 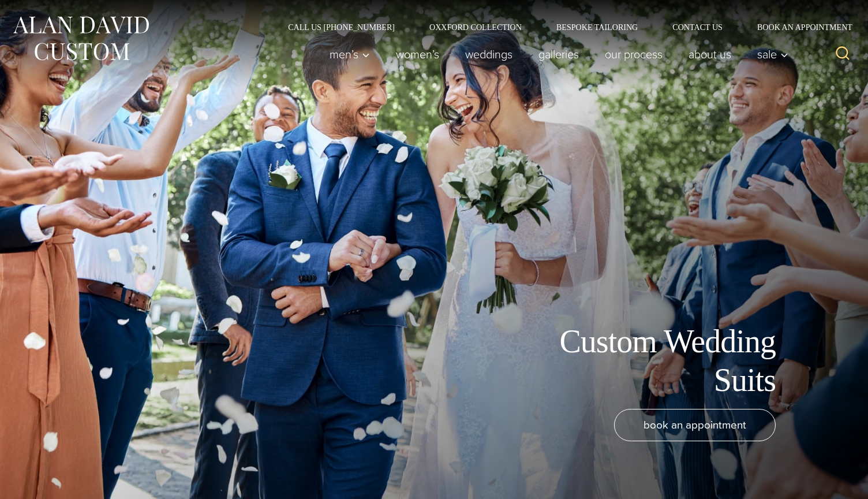 I want to click on a: Book an Appointment, so click(x=798, y=27).